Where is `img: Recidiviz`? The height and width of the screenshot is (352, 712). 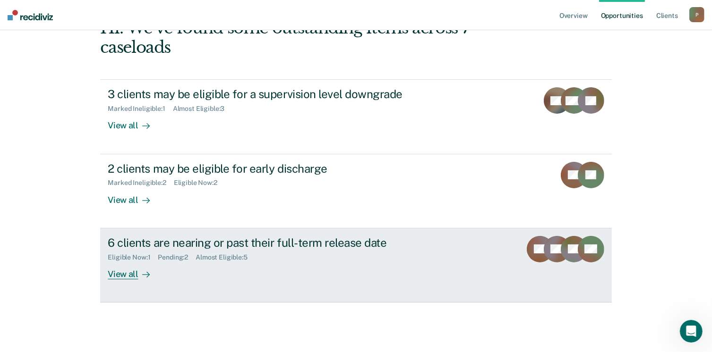 img: Recidiviz is located at coordinates (30, 15).